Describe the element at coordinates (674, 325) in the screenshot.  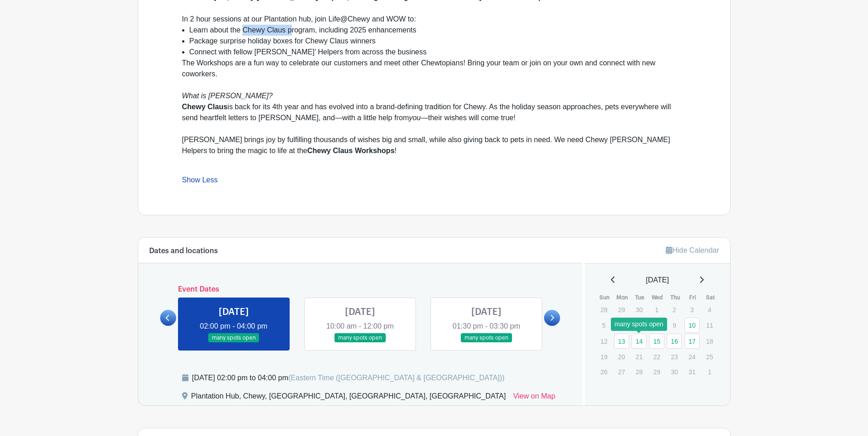
I see `p: 9` at that location.